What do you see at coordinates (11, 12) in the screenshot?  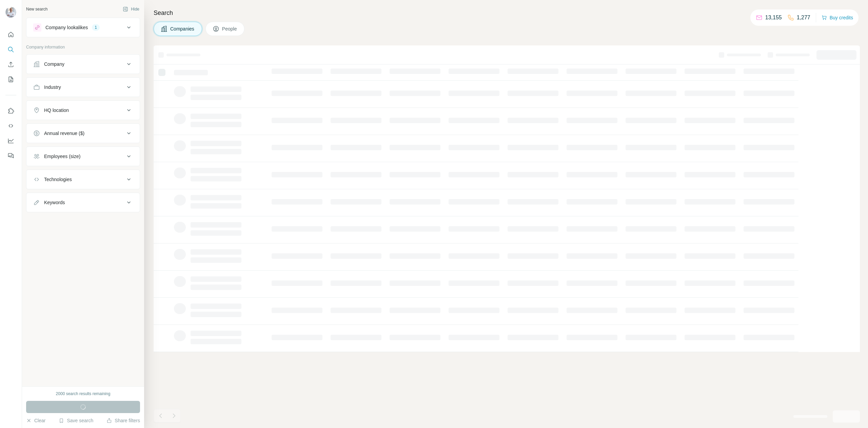 I see `img: Avatar` at bounding box center [11, 12].